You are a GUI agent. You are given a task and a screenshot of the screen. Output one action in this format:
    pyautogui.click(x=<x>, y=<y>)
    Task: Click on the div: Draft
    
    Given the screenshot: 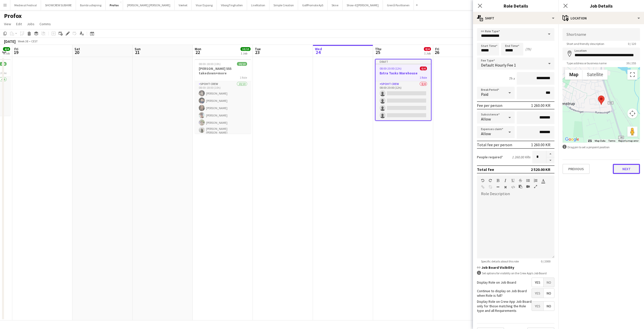 What is the action you would take?
    pyautogui.click(x=403, y=62)
    